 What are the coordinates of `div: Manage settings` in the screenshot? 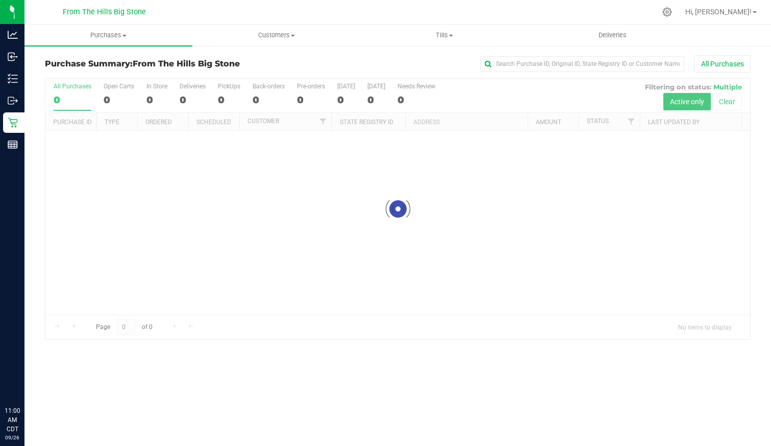 It's located at (667, 12).